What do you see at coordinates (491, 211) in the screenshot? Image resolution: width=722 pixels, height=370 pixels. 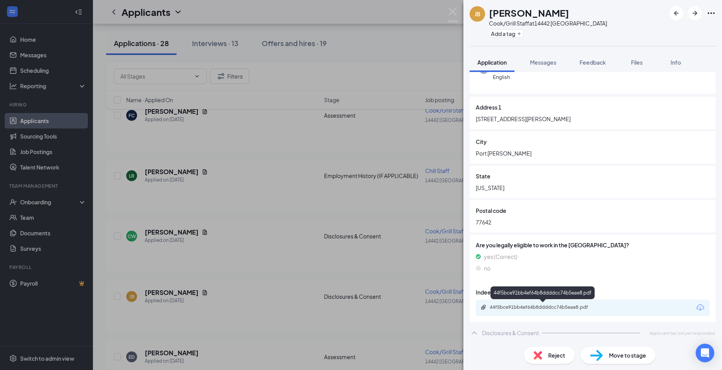 I see `span: Postal code` at bounding box center [491, 211].